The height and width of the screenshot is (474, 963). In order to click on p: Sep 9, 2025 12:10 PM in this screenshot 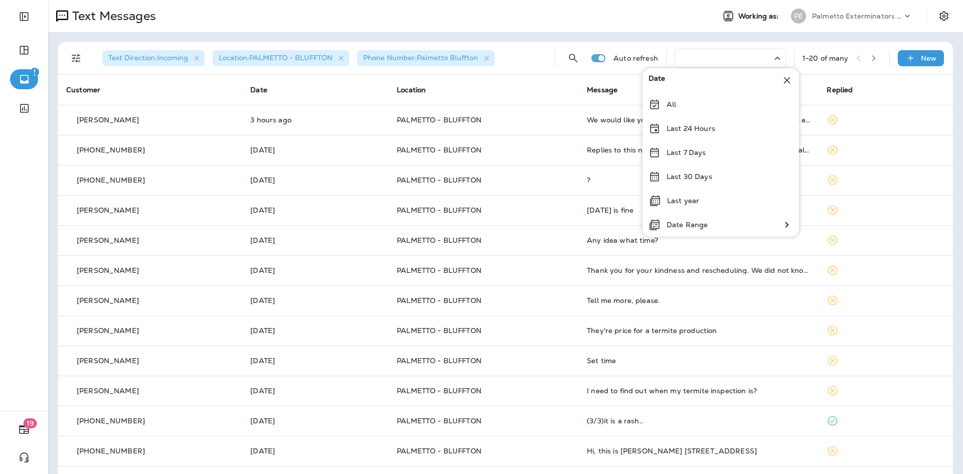, I will do `click(315, 361)`.